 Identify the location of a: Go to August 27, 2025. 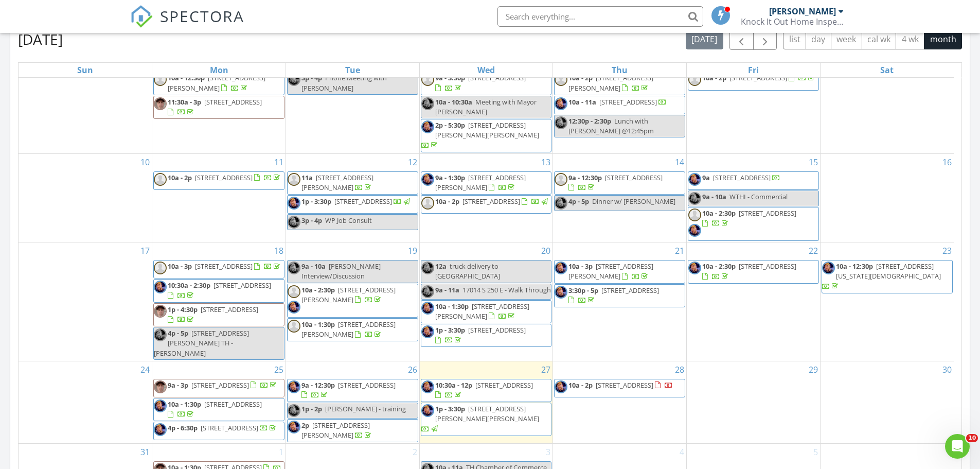
(546, 369).